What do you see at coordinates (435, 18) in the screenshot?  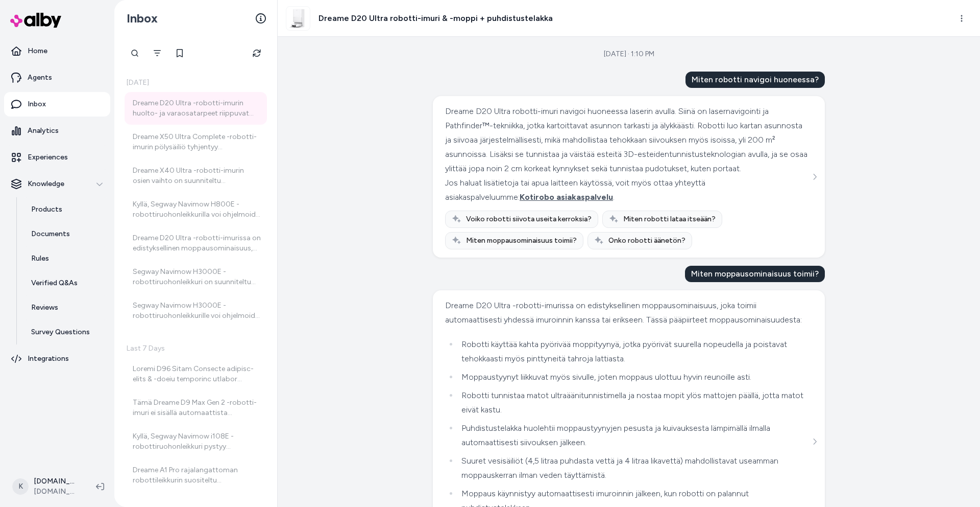 I see `h3: Dreame D20 Ultra robotti-imuri & -moppi + puhdistustelakka` at bounding box center [435, 18].